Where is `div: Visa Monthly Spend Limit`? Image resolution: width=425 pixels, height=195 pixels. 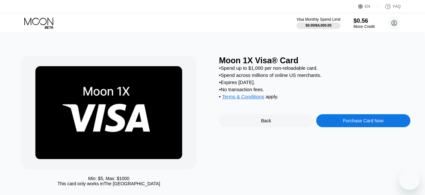
div: Visa Monthly Spend Limit is located at coordinates (318, 19).